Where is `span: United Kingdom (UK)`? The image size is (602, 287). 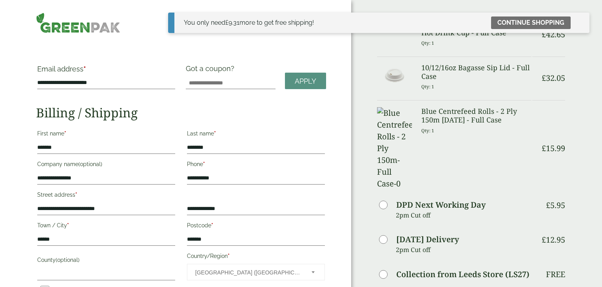 span: United Kingdom (UK) is located at coordinates (248, 272).